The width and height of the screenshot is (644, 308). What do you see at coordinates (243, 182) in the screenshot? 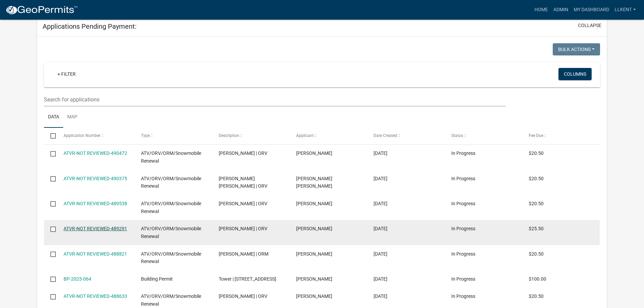
I see `span: Wesley Vander Martin | ORV` at bounding box center [243, 182].